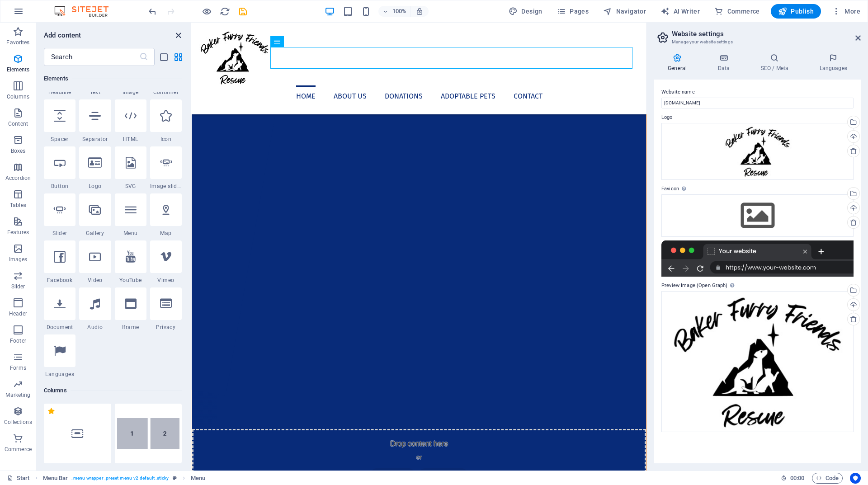 The image size is (868, 485). What do you see at coordinates (776, 63) in the screenshot?
I see `h4: SEO / Meta` at bounding box center [776, 63].